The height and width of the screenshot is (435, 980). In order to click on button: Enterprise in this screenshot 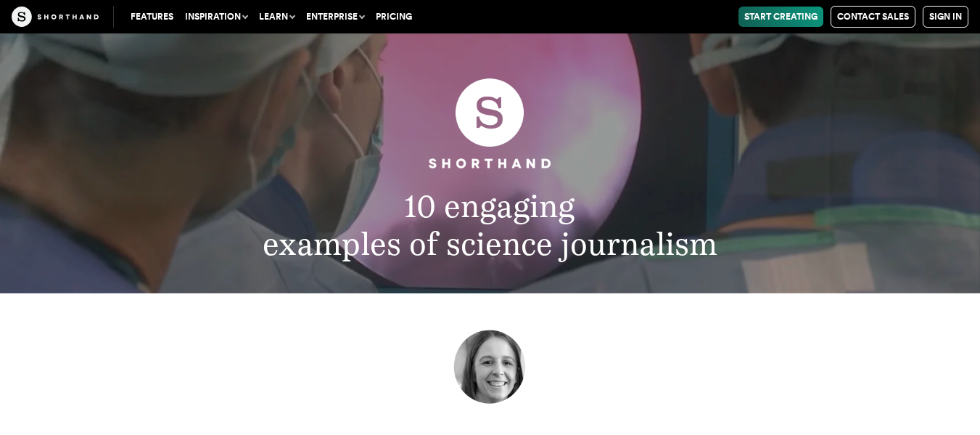, I will do `click(335, 16)`.